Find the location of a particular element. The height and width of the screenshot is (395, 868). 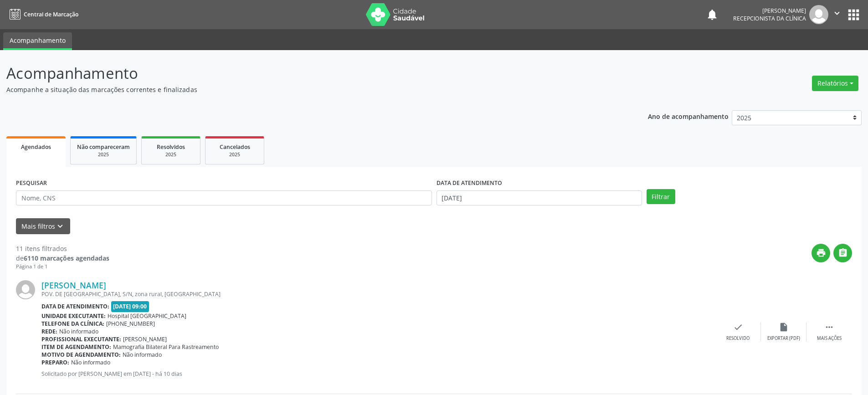

div: de is located at coordinates (63, 258).